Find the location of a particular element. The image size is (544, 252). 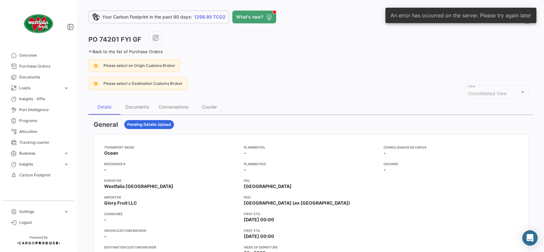

span: Business is located at coordinates (40, 154).